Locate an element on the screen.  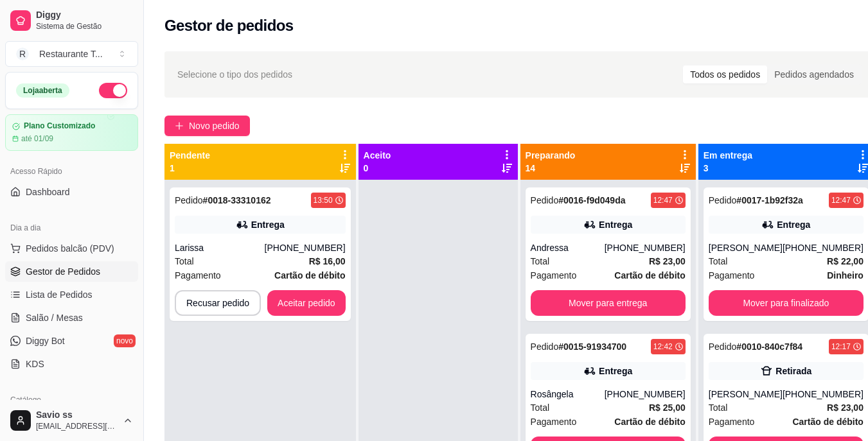
div: 12:17 is located at coordinates (841, 347).